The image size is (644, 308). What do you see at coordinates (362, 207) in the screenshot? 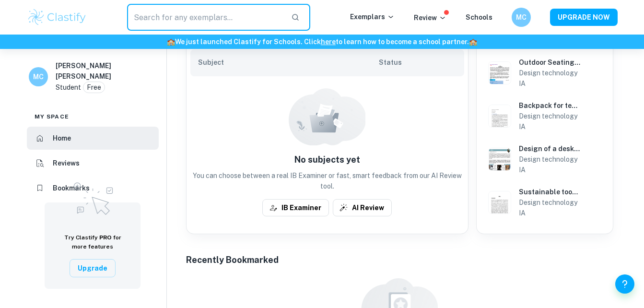
I see `button: AI Review` at bounding box center [362, 207].